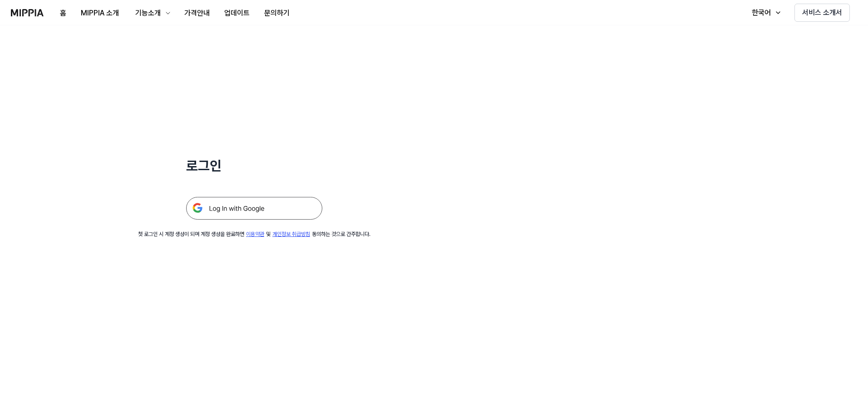 The height and width of the screenshot is (417, 868). What do you see at coordinates (237, 13) in the screenshot?
I see `button: 업데이트` at bounding box center [237, 13].